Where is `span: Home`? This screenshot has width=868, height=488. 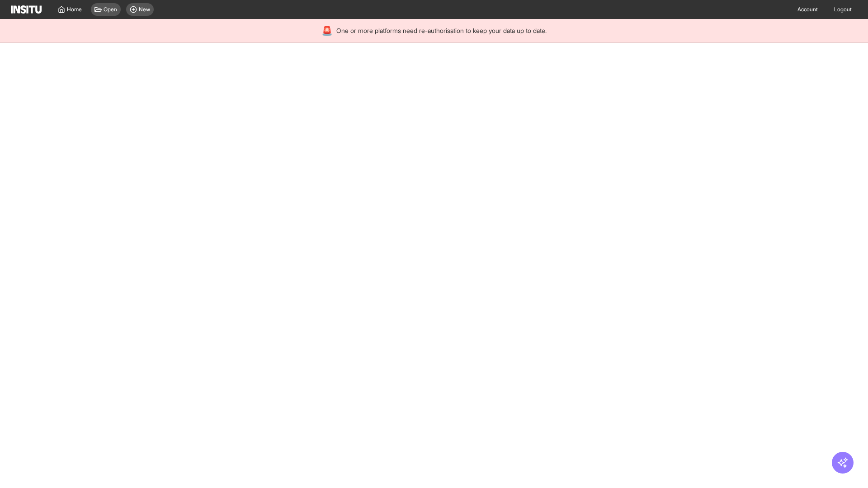 span: Home is located at coordinates (74, 10).